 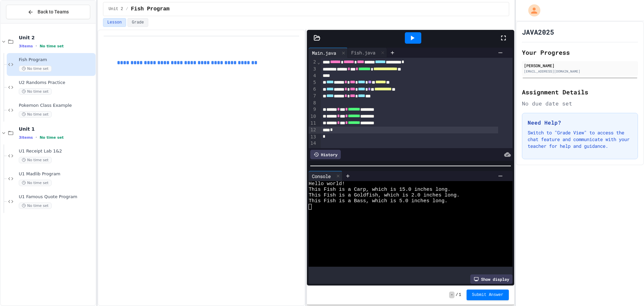 I want to click on div: 12, so click(x=312, y=130).